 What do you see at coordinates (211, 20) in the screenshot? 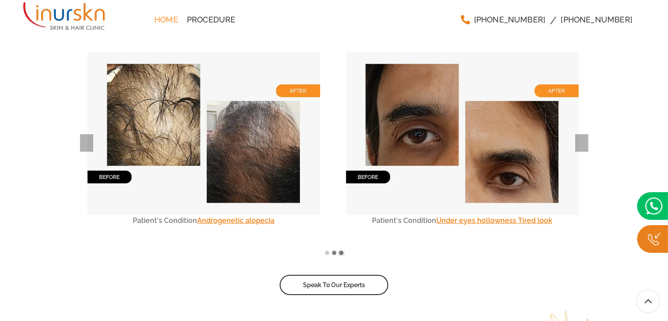
I see `span: Procedure` at bounding box center [211, 20].